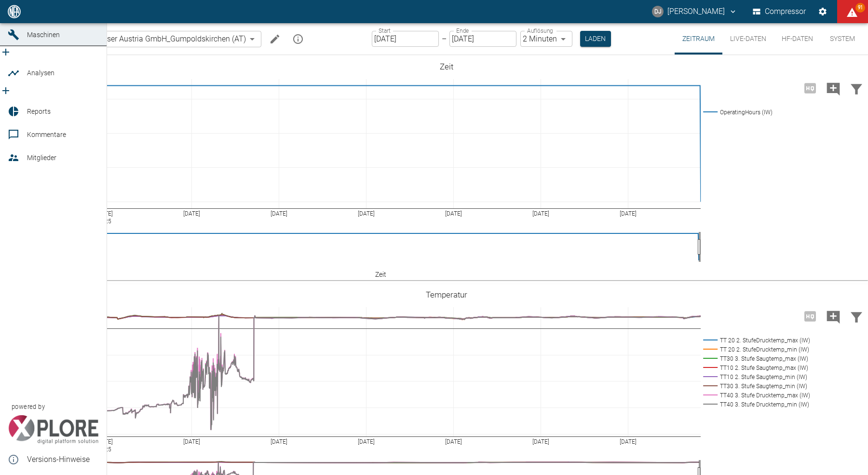 This screenshot has width=868, height=475. Describe the element at coordinates (463, 31) in the screenshot. I see `label: Ende` at that location.